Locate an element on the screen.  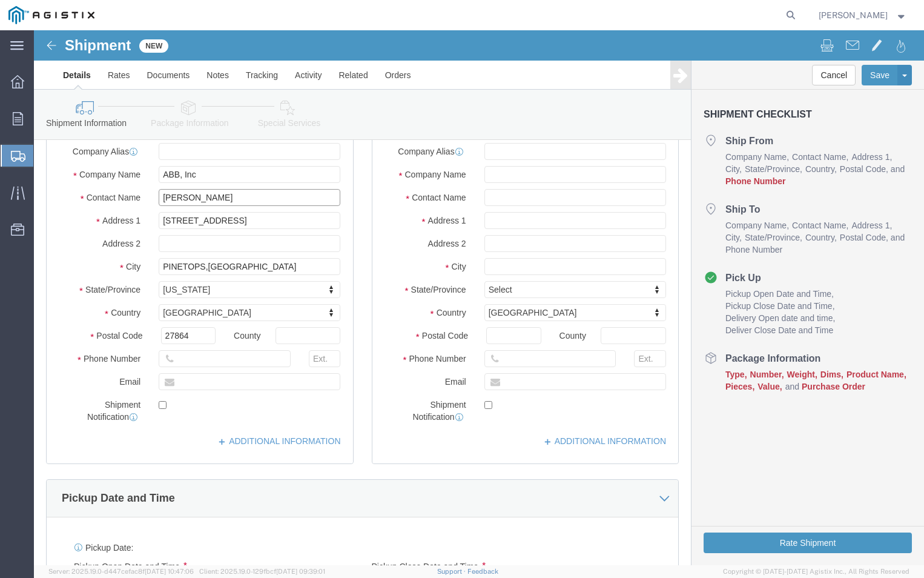
img: logo is located at coordinates (52, 15).